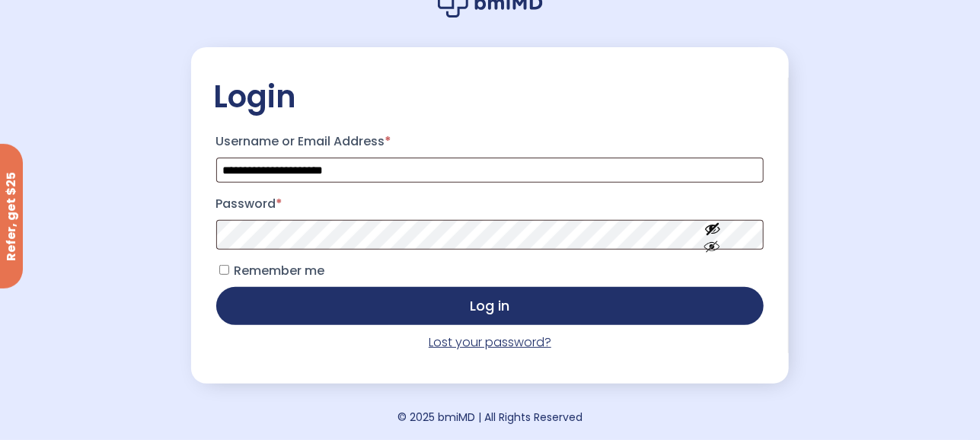  Describe the element at coordinates (490, 141) in the screenshot. I see `label: Username or Email Address` at that location.